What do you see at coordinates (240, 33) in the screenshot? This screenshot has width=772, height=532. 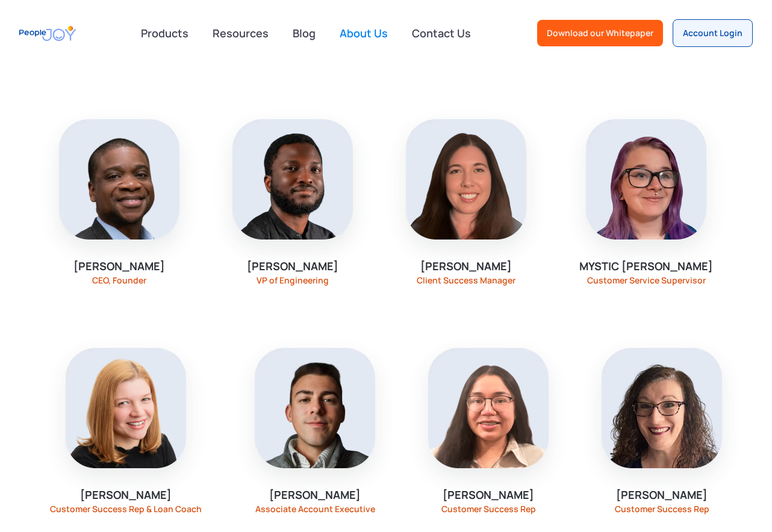 I see `a: Resources` at bounding box center [240, 33].